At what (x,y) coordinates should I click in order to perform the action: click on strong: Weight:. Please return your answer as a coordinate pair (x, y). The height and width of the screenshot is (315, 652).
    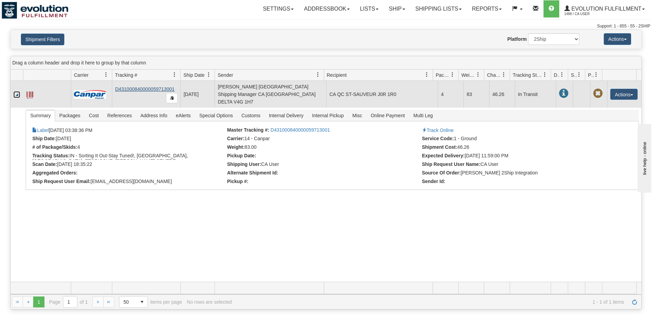
    Looking at the image, I should click on (236, 147).